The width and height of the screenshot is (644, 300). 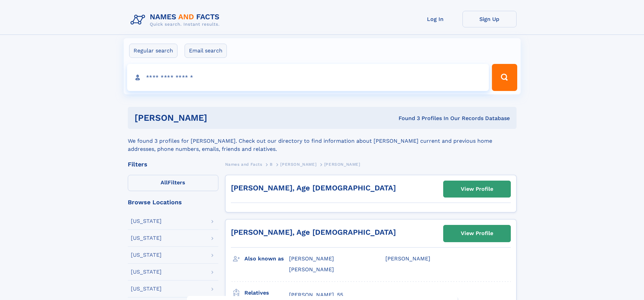 What do you see at coordinates (173, 165) in the screenshot?
I see `div: Filters` at bounding box center [173, 165].